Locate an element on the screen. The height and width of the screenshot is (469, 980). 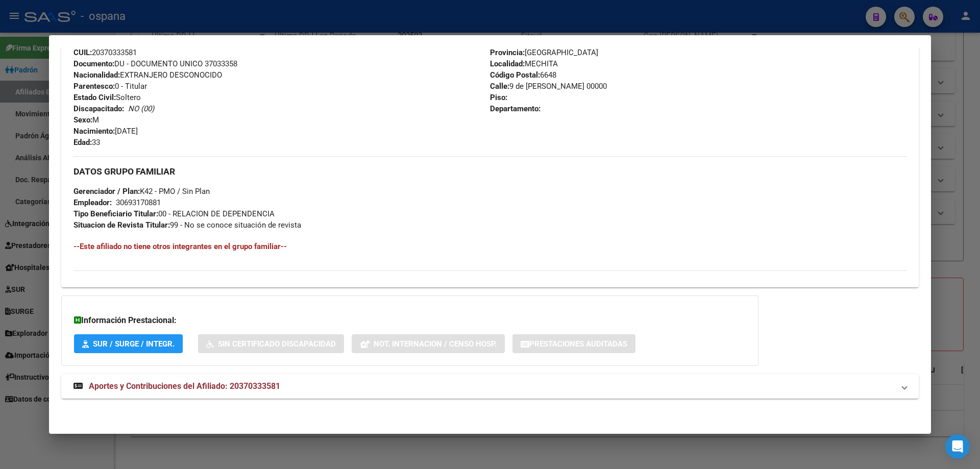
strong: Localidad: is located at coordinates (507, 64).